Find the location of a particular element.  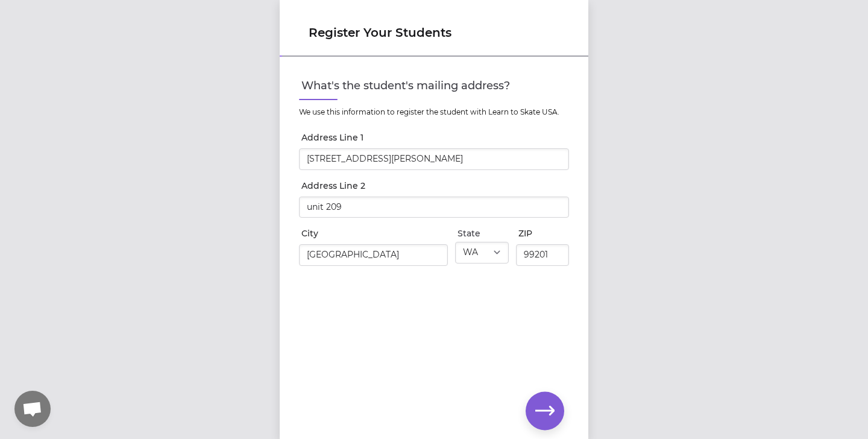

label: City is located at coordinates (375, 234).